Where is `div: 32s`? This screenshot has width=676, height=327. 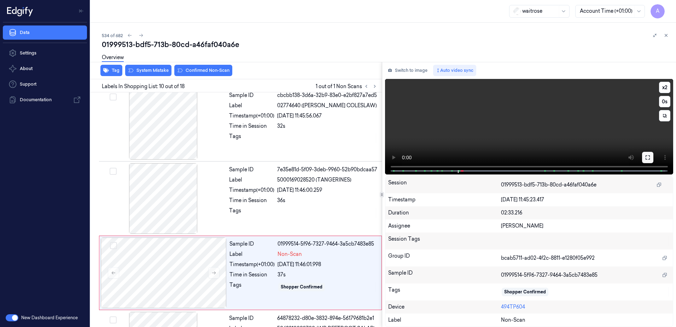
div: 32s is located at coordinates (327, 126).